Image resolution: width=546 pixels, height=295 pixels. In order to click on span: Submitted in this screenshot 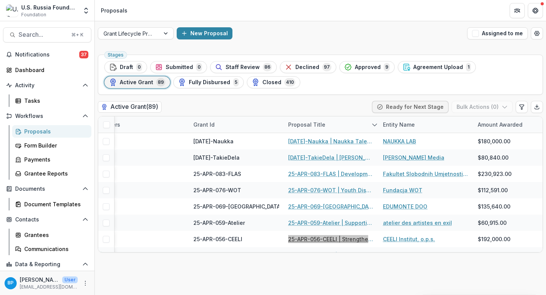, I will do `click(179, 67)`.